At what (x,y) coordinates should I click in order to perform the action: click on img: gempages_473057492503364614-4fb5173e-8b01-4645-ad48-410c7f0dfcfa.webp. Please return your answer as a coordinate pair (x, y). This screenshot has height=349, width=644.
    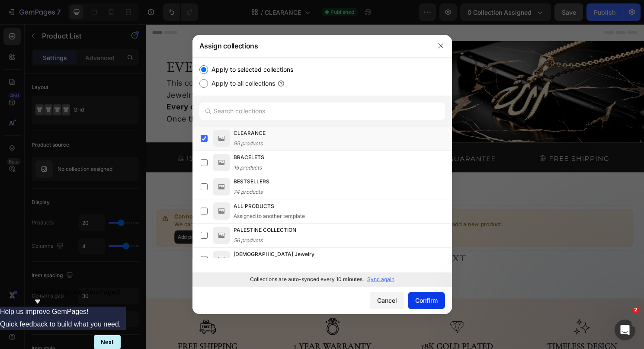
    Looking at the image, I should click on (390, 71).